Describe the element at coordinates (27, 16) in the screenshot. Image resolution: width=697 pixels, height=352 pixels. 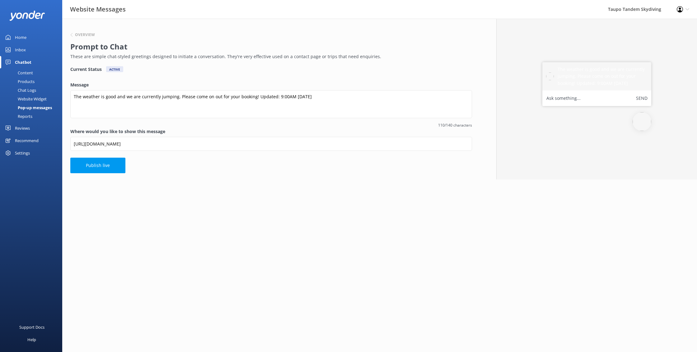
I see `img: yonder-white-logo.png` at that location.